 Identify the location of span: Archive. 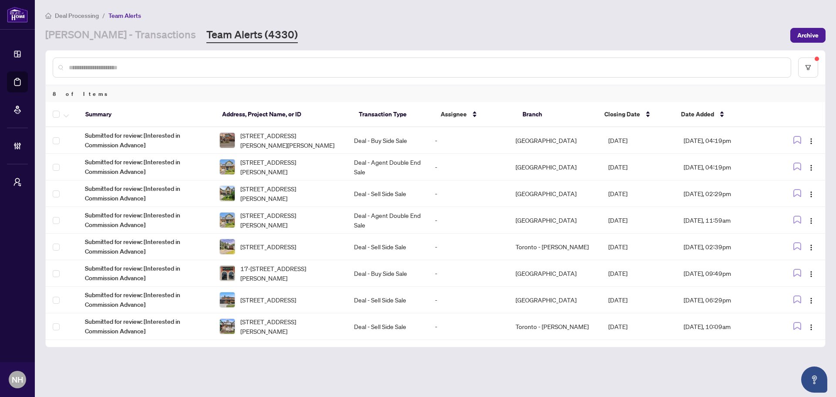
(808, 35).